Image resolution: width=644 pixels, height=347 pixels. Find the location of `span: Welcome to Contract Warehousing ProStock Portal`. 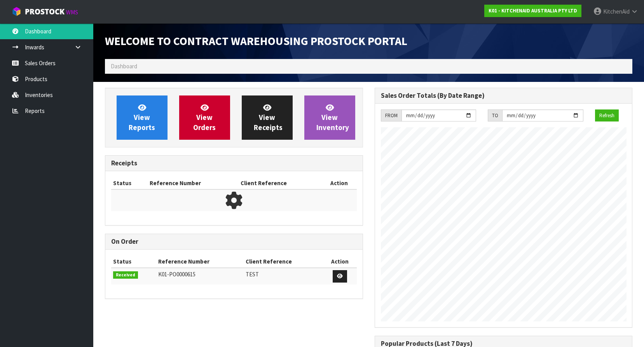

span: Welcome to Contract Warehousing ProStock Portal is located at coordinates (256, 41).